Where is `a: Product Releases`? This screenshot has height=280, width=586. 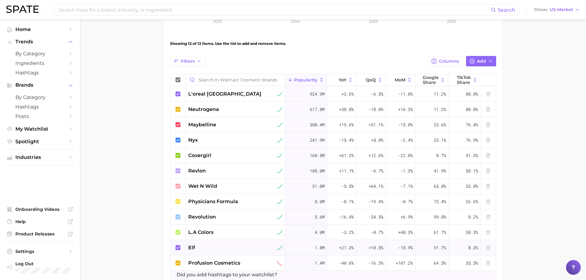
a: Product Releases is located at coordinates (40, 234).